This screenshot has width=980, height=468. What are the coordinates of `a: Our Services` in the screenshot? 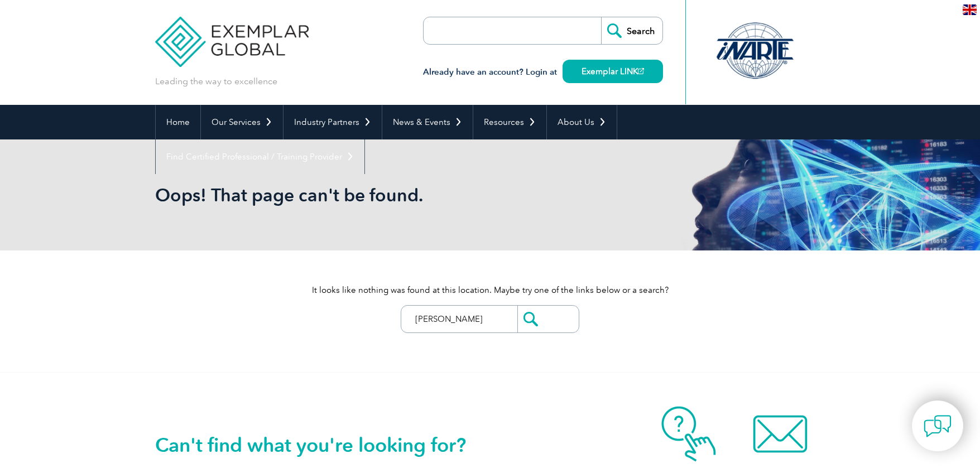 It's located at (242, 122).